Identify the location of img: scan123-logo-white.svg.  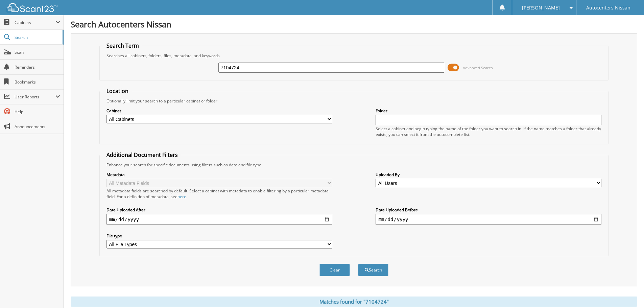
(32, 8).